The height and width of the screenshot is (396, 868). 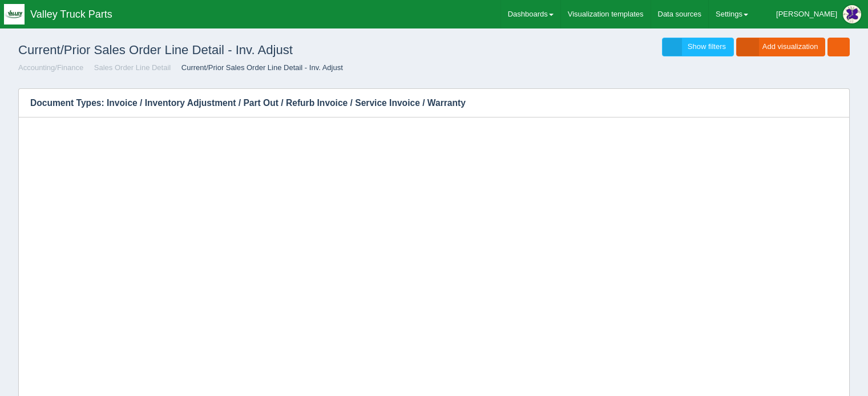 What do you see at coordinates (698, 46) in the screenshot?
I see `a: Show filters` at bounding box center [698, 46].